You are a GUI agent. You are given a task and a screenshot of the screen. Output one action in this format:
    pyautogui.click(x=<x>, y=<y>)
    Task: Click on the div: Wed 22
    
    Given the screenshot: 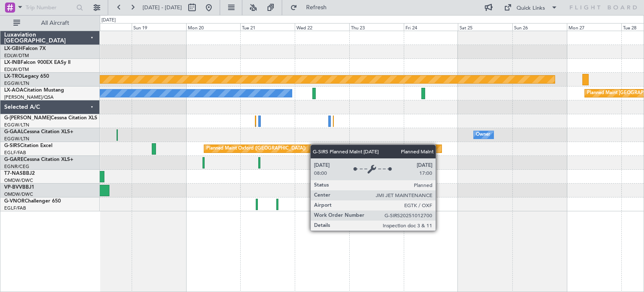 What is the action you would take?
    pyautogui.click(x=322, y=27)
    